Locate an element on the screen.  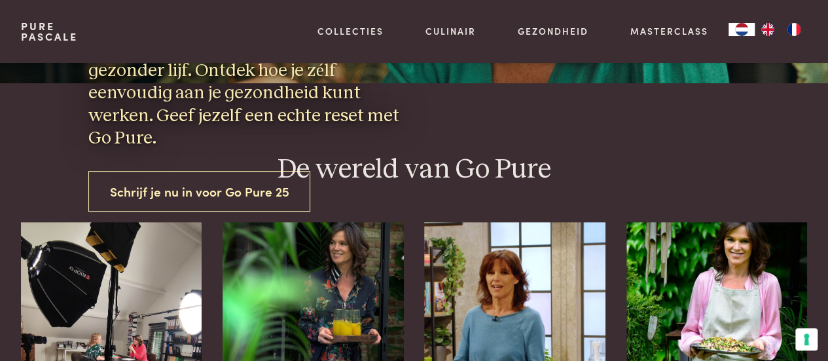
ul: Language list is located at coordinates (781, 29).